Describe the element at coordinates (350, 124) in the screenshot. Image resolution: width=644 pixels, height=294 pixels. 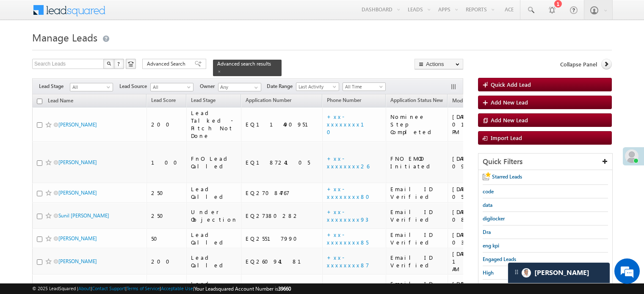
I see `a: +xx-xxxxxxxx10` at that location.